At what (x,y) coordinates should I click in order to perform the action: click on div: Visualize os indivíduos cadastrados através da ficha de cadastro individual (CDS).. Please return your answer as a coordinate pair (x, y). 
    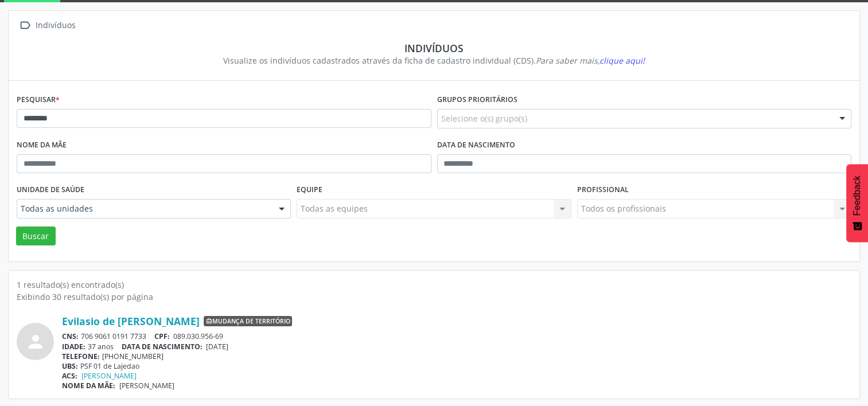
    Looking at the image, I should click on (433, 60).